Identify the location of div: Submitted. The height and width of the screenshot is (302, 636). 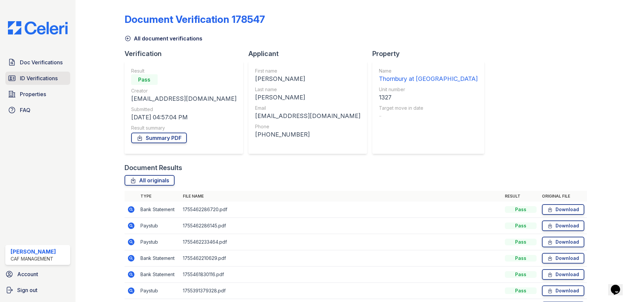
(184, 109).